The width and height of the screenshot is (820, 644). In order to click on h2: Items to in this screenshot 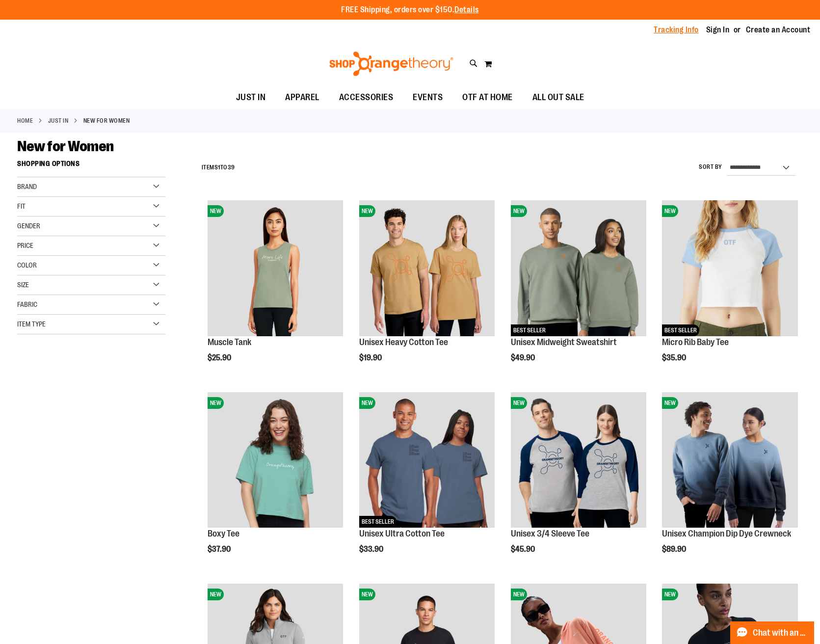, I will do `click(218, 167)`.